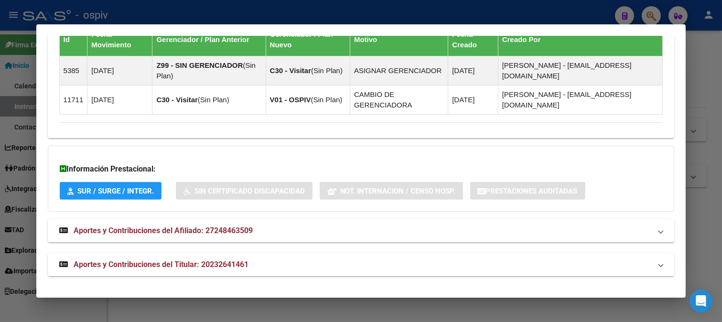  I want to click on span: Not. Internacion / Censo Hosp., so click(397, 191).